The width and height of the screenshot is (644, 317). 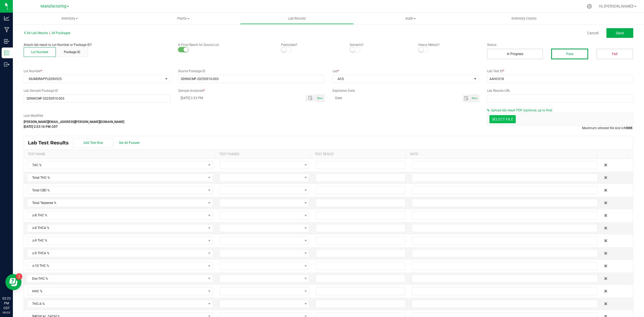 I want to click on span: Δ-8 THC %, so click(x=117, y=215).